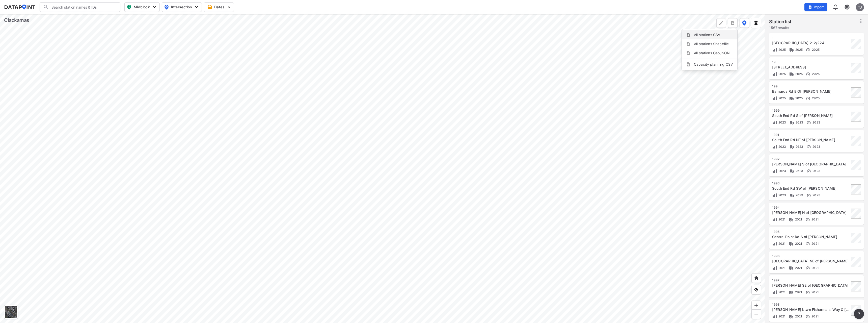 This screenshot has height=323, width=868. I want to click on img: +Dz8AAAAASUVORK5CYII=, so click(721, 23).